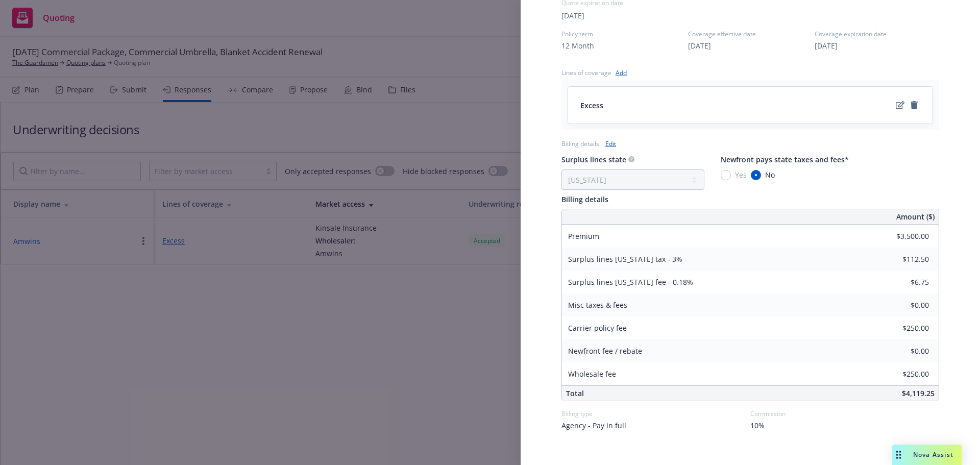  What do you see at coordinates (656, 413) in the screenshot?
I see `div: Billing type` at bounding box center [656, 413].